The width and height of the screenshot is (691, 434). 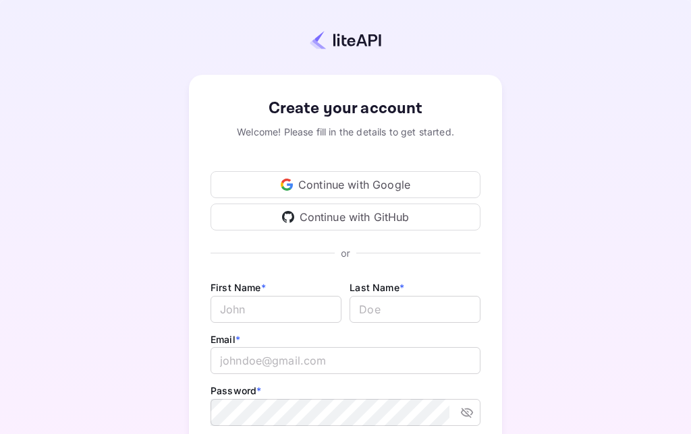 What do you see at coordinates (376, 287) in the screenshot?
I see `label: Last Name` at bounding box center [376, 287].